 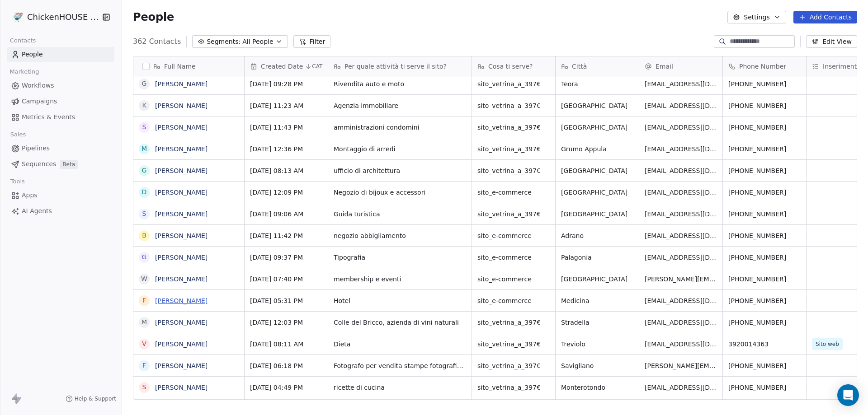 I want to click on span: Campaigns, so click(x=40, y=101).